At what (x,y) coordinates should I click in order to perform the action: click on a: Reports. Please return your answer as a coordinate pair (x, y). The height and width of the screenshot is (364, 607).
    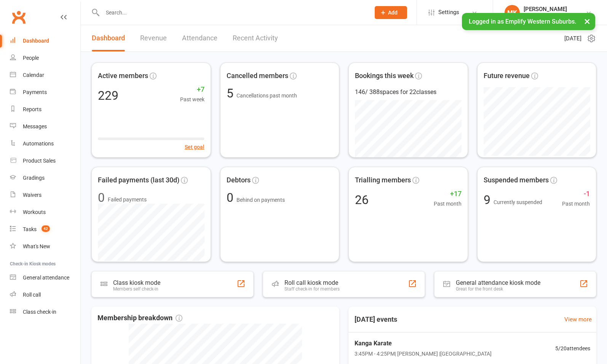
    Looking at the image, I should click on (45, 109).